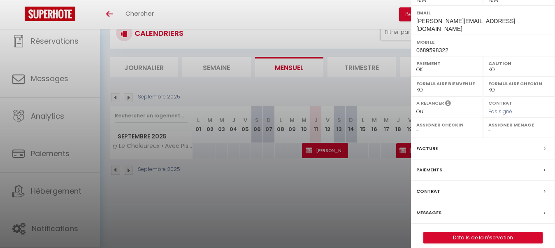  Describe the element at coordinates (448, 104) in the screenshot. I see `i: Sélectionner OUI si vous souhaiter envoyer les séquences de messages post-checkout` at that location.